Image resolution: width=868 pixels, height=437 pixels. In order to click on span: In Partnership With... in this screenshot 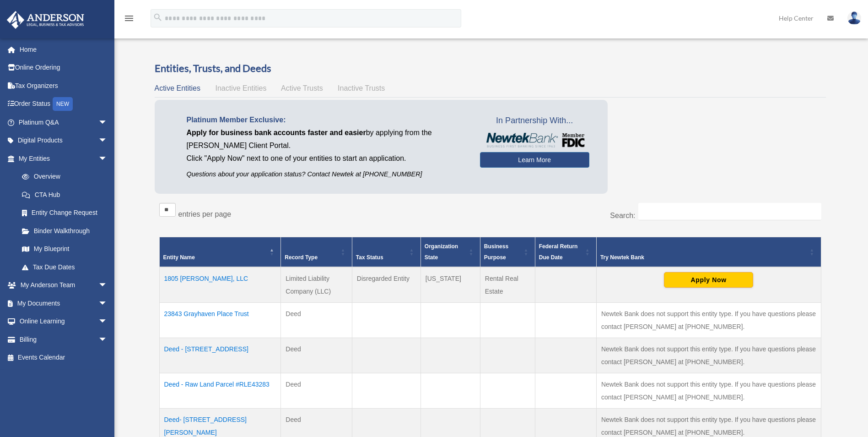, I will do `click(534, 121)`.